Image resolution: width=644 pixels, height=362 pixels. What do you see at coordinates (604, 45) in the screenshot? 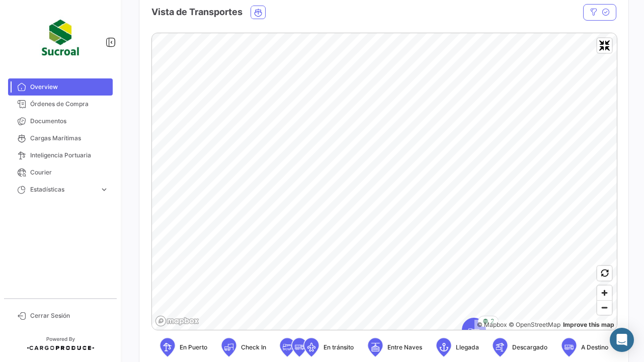
I see `button: Exit fullscreen` at bounding box center [604, 45].